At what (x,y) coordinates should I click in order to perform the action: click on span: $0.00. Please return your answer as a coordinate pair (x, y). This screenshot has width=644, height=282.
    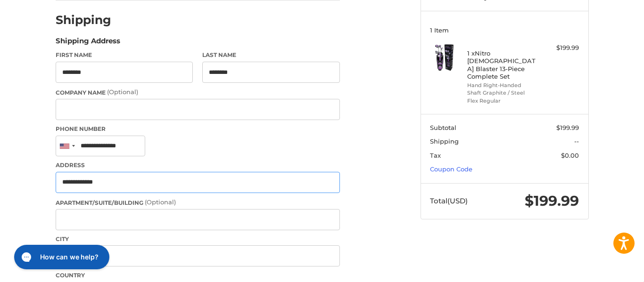
    Looking at the image, I should click on (570, 155).